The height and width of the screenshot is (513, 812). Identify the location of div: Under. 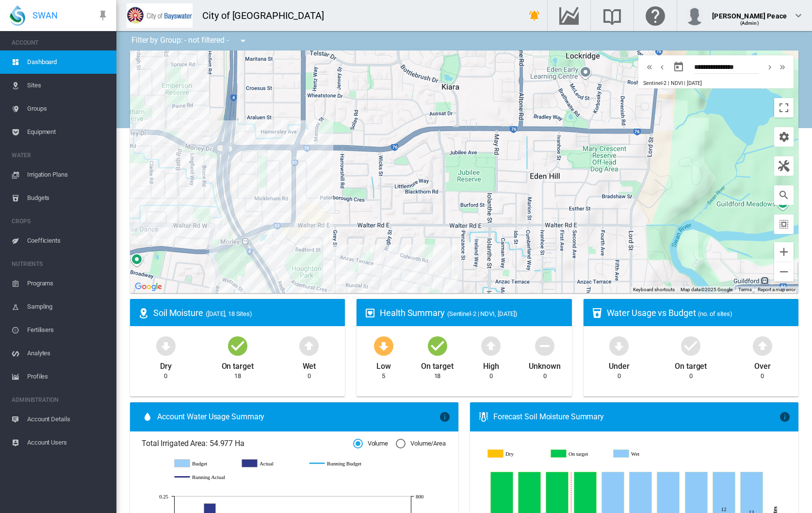
(620, 365).